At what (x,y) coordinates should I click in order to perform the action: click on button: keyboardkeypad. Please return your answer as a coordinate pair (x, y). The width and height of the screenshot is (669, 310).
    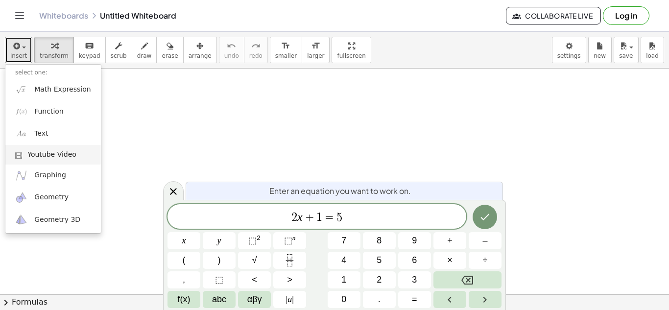
    Looking at the image, I should click on (90, 50).